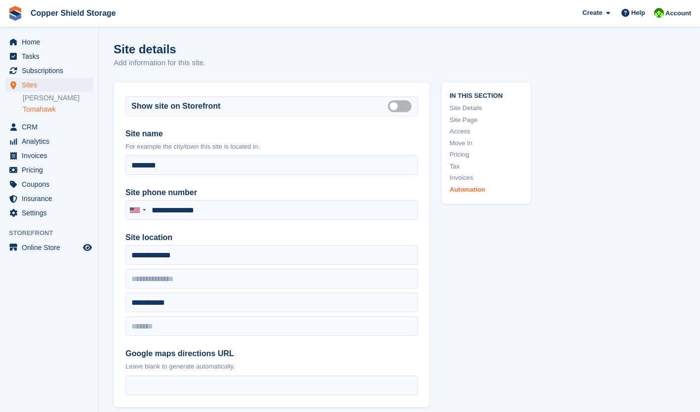 Image resolution: width=700 pixels, height=412 pixels. Describe the element at coordinates (272, 134) in the screenshot. I see `label: Site name` at that location.